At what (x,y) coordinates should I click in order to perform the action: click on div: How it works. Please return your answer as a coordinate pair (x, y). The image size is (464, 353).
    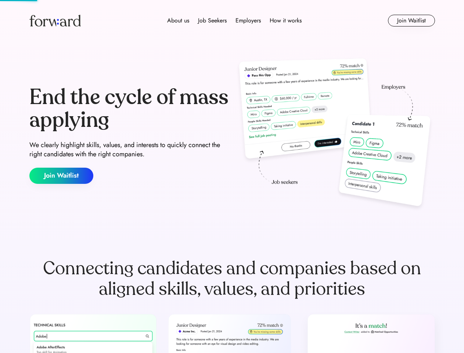
    Looking at the image, I should click on (285, 21).